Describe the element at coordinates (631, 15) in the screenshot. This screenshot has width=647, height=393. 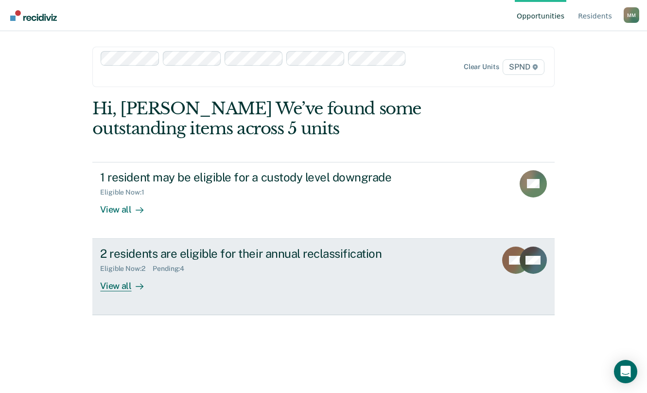
I see `div: M M` at that location.